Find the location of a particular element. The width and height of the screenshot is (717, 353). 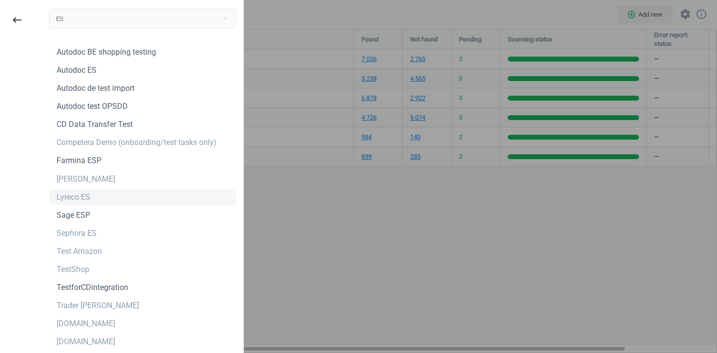

i: keyboard_backspace is located at coordinates (17, 20).